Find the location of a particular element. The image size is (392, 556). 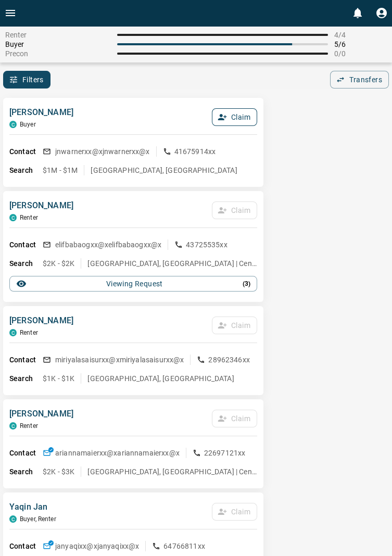

p: $2K - $2K is located at coordinates (59, 263).